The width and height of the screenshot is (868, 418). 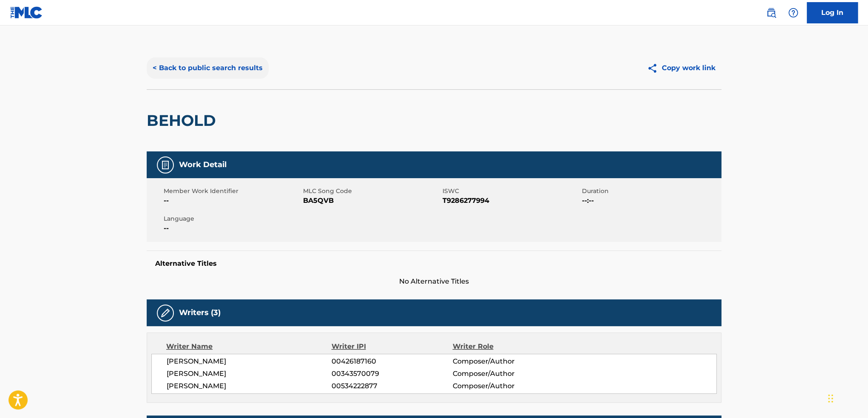 What do you see at coordinates (200, 312) in the screenshot?
I see `h5: Writers (3)` at bounding box center [200, 312].